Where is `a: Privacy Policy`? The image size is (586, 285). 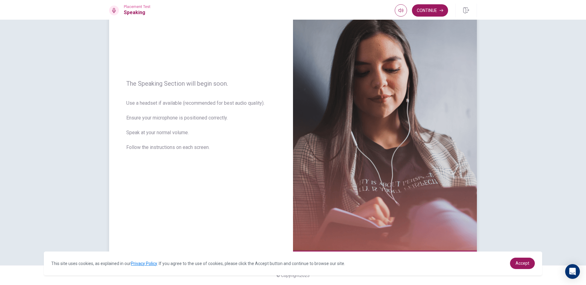 a: Privacy Policy is located at coordinates (144, 263).